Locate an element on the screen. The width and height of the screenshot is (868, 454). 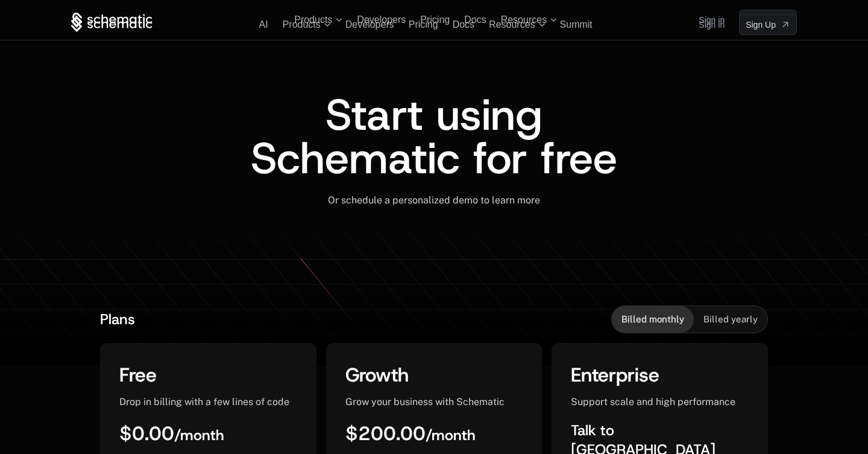
span: Grow your business with Schematic is located at coordinates (425, 401).